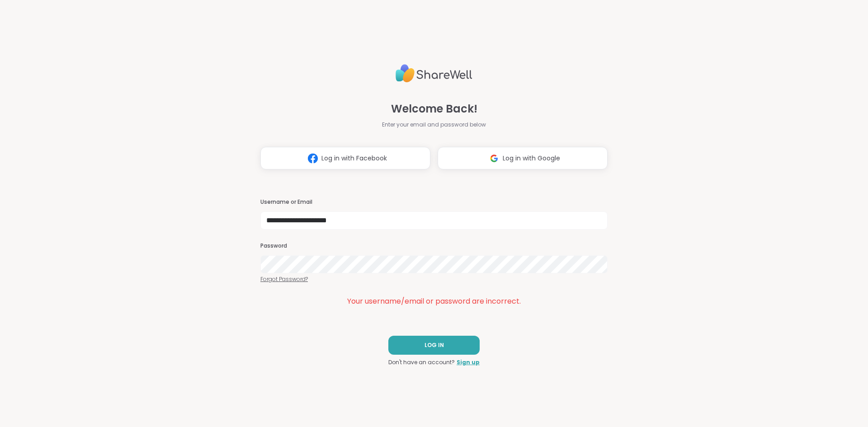  I want to click on div: Your username/email or password are incorrect., so click(434, 301).